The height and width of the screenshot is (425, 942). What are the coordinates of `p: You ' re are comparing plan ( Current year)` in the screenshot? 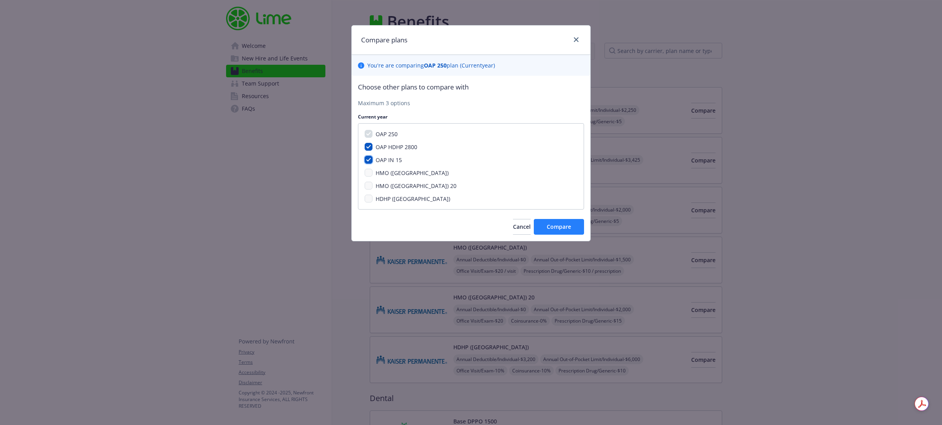 It's located at (431, 65).